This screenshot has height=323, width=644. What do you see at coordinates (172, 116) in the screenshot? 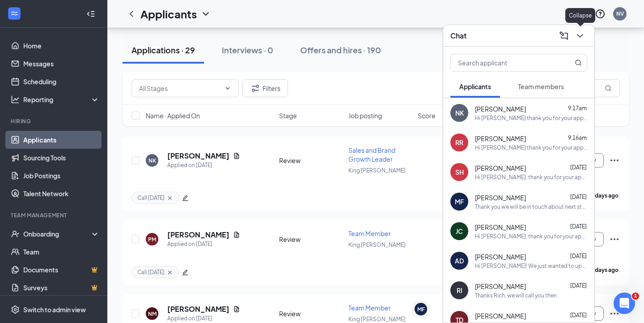
I see `span: Name · Applied On` at bounding box center [172, 116].